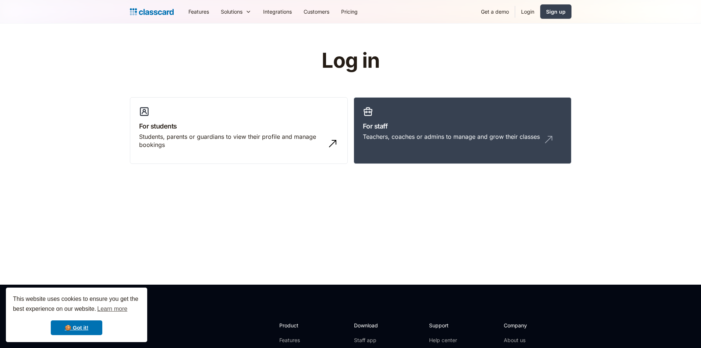 The height and width of the screenshot is (348, 701). Describe the element at coordinates (495, 11) in the screenshot. I see `a: Get a demo` at that location.